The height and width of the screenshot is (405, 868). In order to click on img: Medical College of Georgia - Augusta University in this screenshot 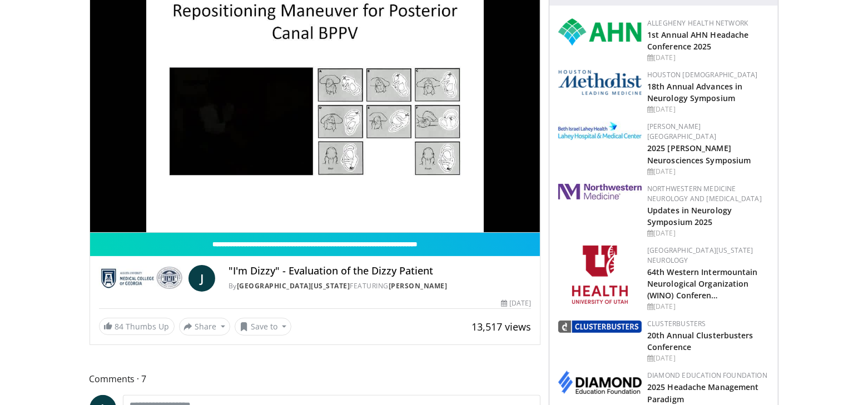, I will do `click(141, 278)`.